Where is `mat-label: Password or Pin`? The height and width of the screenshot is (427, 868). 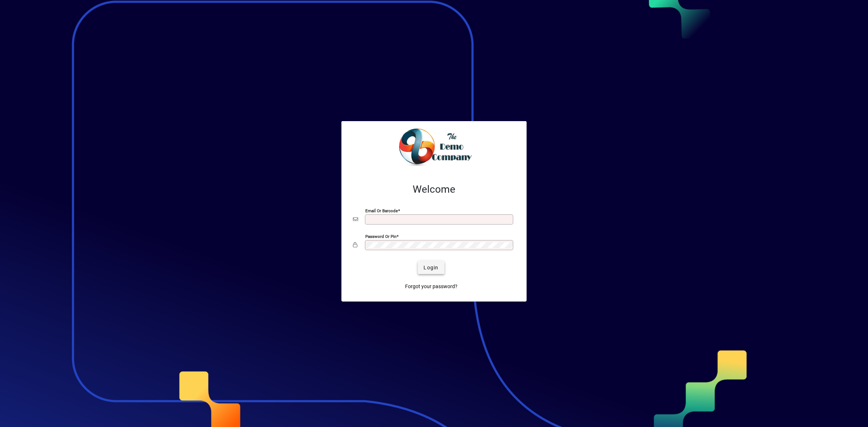
mat-label: Password or Pin is located at coordinates (381, 237).